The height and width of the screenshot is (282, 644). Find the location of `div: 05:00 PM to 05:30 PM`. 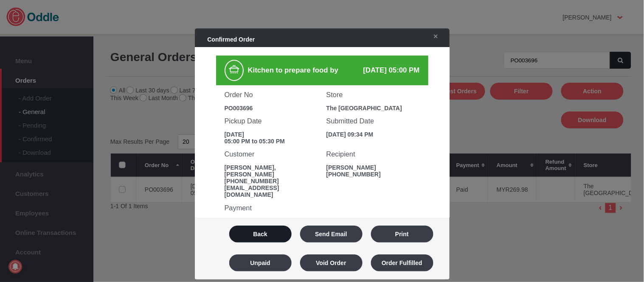

div: 05:00 PM to 05:30 PM is located at coordinates (271, 141).